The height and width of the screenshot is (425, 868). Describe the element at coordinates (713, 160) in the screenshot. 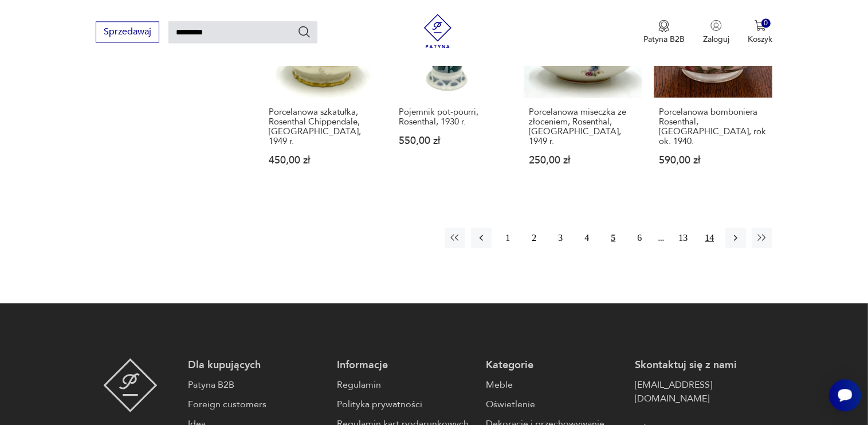

I see `p: 590,00 zł` at that location.